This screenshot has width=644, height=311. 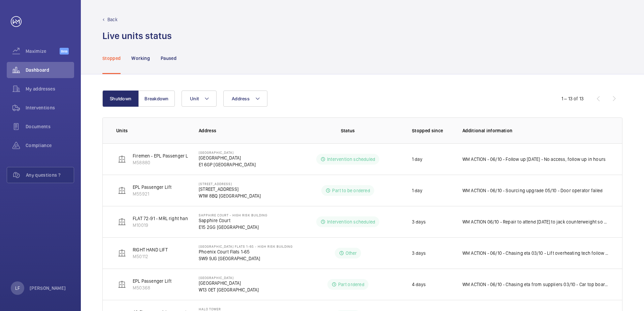 I want to click on p: Back, so click(x=113, y=19).